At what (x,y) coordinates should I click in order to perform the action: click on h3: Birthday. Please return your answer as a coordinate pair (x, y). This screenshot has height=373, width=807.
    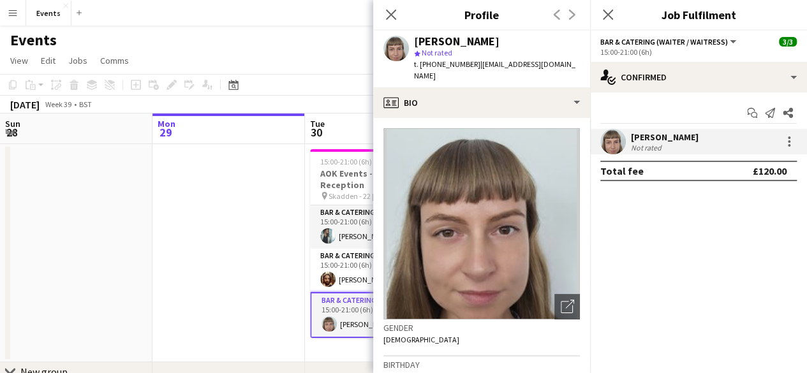
    Looking at the image, I should click on (481, 365).